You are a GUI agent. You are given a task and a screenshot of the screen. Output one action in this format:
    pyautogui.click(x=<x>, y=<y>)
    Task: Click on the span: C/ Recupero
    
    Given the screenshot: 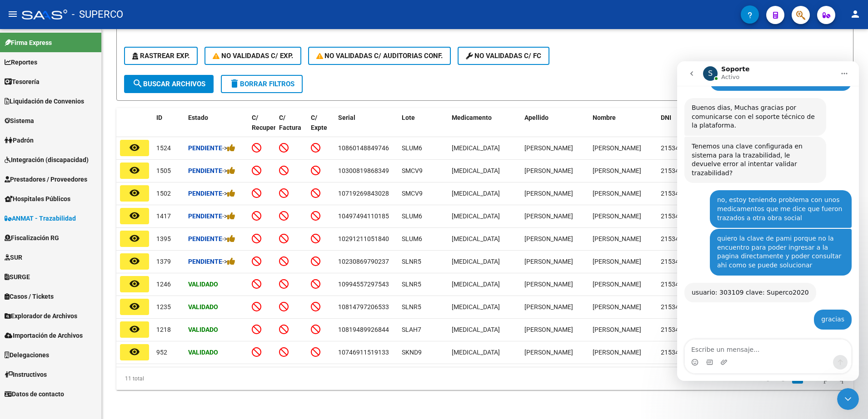 What is the action you would take?
    pyautogui.click(x=266, y=122)
    